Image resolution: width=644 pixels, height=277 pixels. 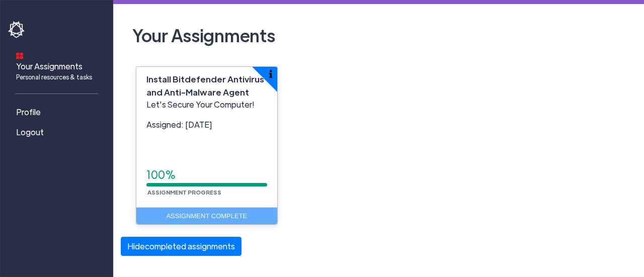 What do you see at coordinates (378, 35) in the screenshot?
I see `h2: Your Assignments` at bounding box center [378, 35].